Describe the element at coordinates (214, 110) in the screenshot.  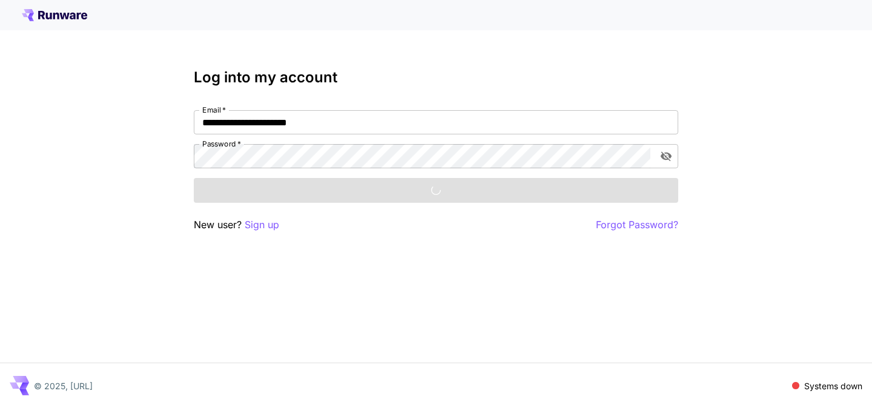
I see `label: Email` at that location.